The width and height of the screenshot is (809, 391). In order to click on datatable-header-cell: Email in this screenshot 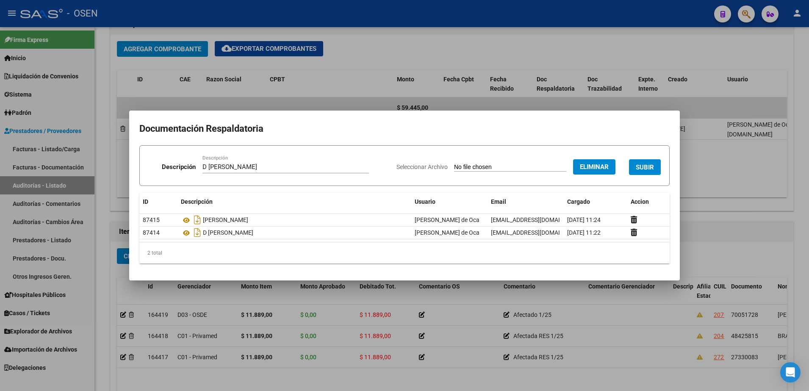, I will do `click(525, 202)`.